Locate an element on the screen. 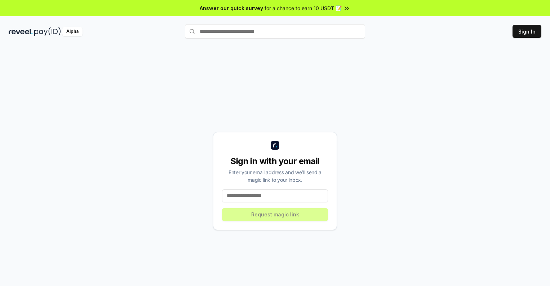 The width and height of the screenshot is (550, 286). div: Alpha is located at coordinates (72, 31).